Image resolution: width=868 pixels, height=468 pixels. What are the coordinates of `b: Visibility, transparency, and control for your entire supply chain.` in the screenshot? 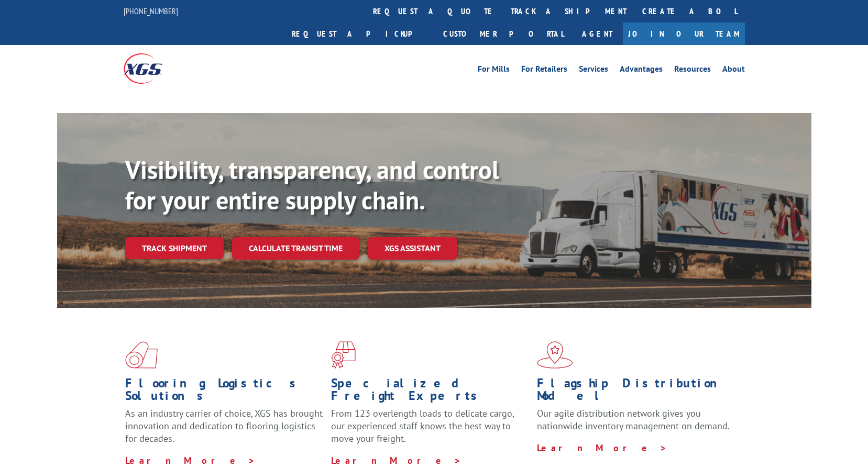 It's located at (312, 185).